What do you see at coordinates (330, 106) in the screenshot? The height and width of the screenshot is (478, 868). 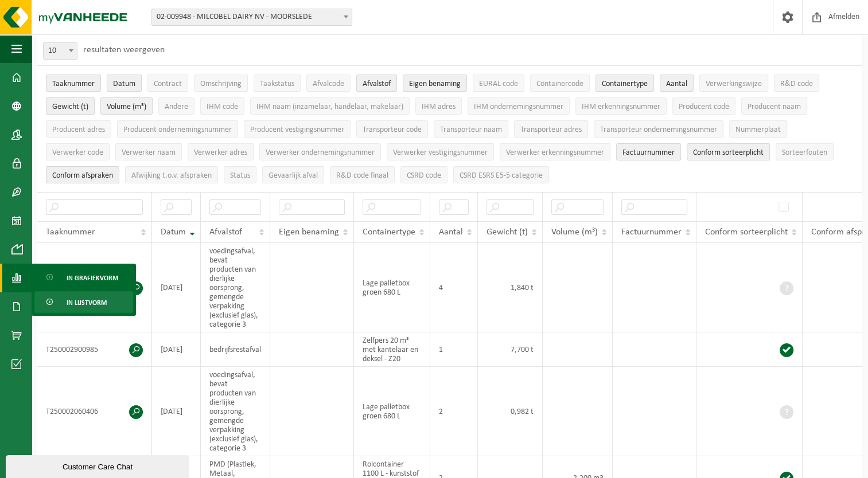 I see `button: IHM naam (inzamelaar, handelaar, makelaar)IHM naam (inzamelaar, handelaar, makelaar): Activate to...` at bounding box center [330, 106].